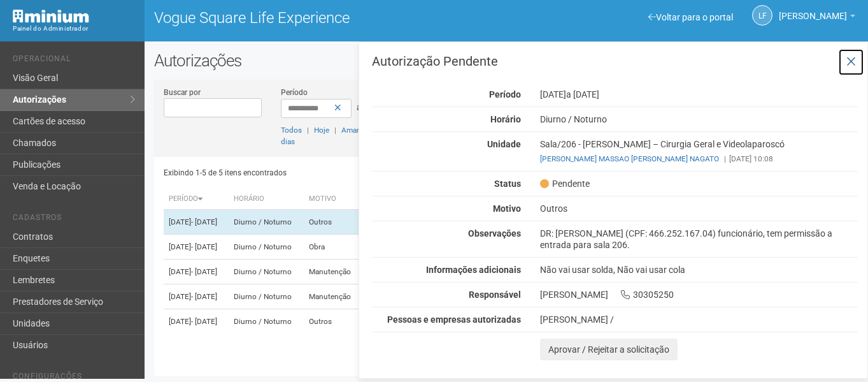 The width and height of the screenshot is (868, 382). What do you see at coordinates (505, 94) in the screenshot?
I see `strong: Período` at bounding box center [505, 94].